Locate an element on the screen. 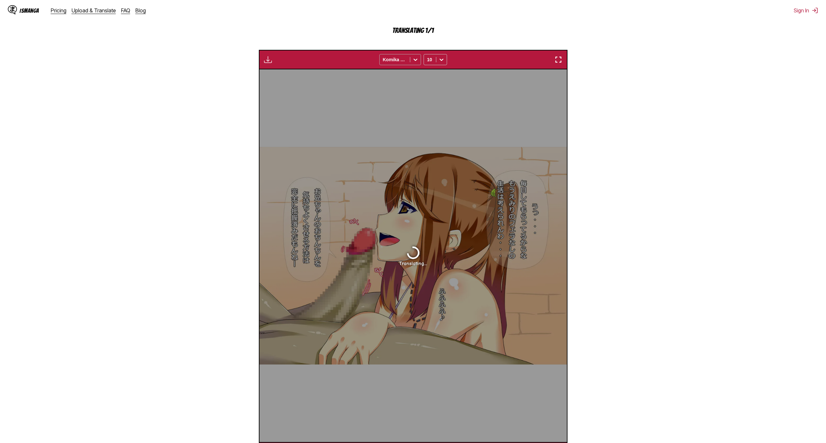 The height and width of the screenshot is (443, 826). p: Translating 1/1 is located at coordinates (413, 30).